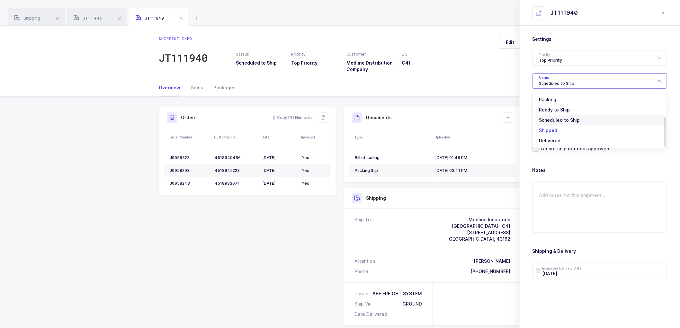 The image size is (680, 328). What do you see at coordinates (315, 54) in the screenshot?
I see `div: Priority` at bounding box center [315, 54].